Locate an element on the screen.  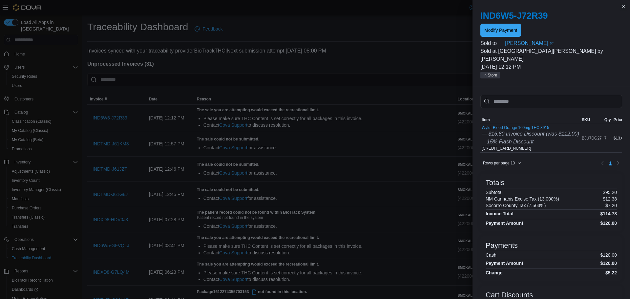
button: Item is located at coordinates (530, 120).